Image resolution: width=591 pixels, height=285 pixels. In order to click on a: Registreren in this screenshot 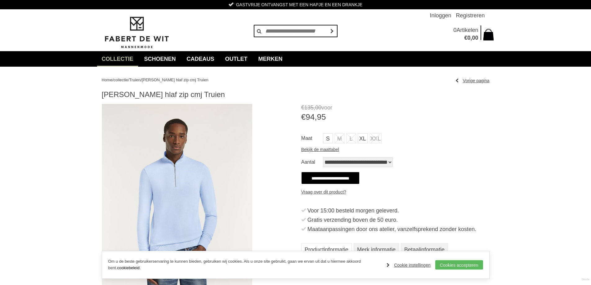, I will do `click(470, 16)`.